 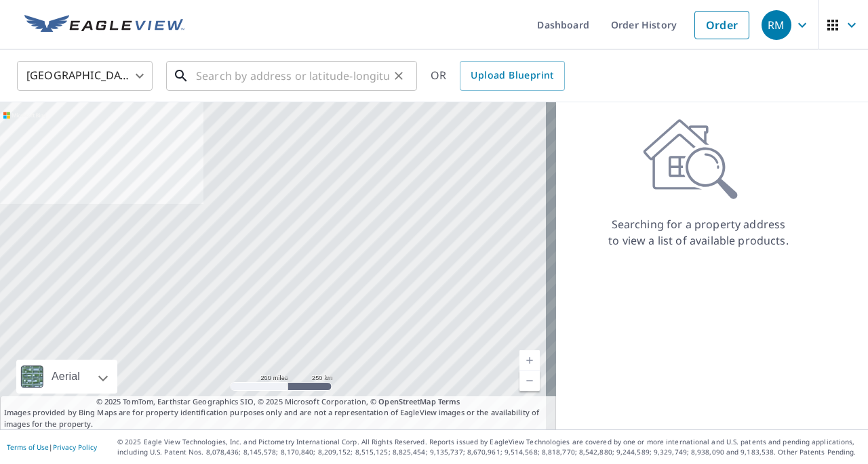 What do you see at coordinates (498, 76) in the screenshot?
I see `div: OR` at bounding box center [498, 76].